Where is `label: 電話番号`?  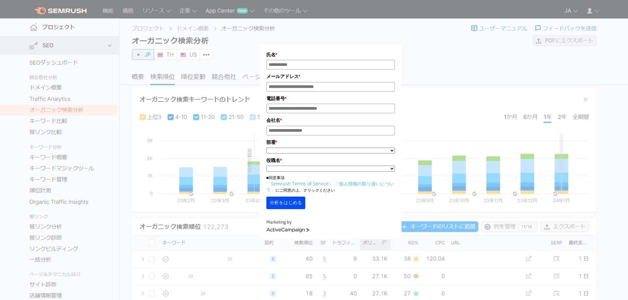
label: 電話番号 is located at coordinates (331, 99).